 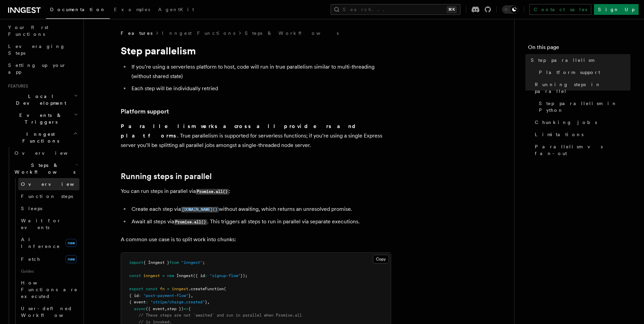 I want to click on span: Examples, so click(x=132, y=9).